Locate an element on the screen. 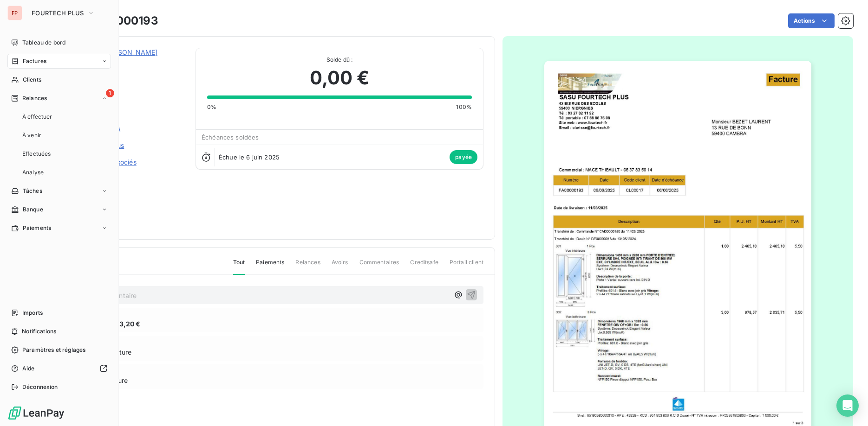 Image resolution: width=868 pixels, height=426 pixels. span: À effectuer is located at coordinates (37, 117).